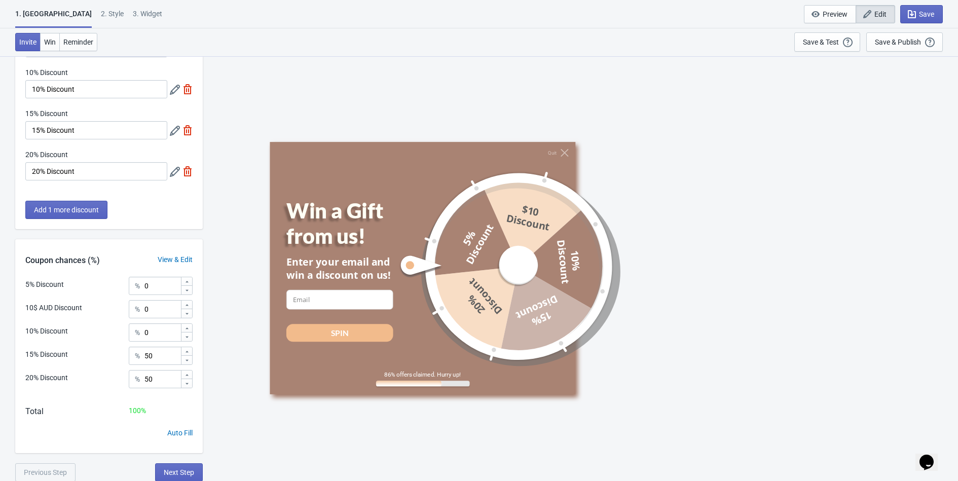  What do you see at coordinates (835, 14) in the screenshot?
I see `span: Preview` at bounding box center [835, 14].